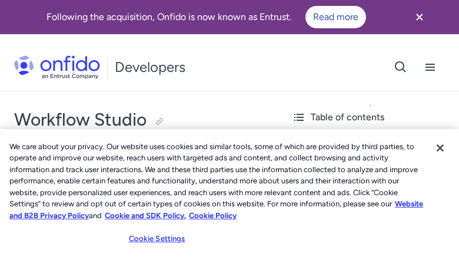 The width and height of the screenshot is (459, 260). Describe the element at coordinates (206, 17) in the screenshot. I see `div: Following the acquisition, Onfido is now known as Entrust.` at that location.